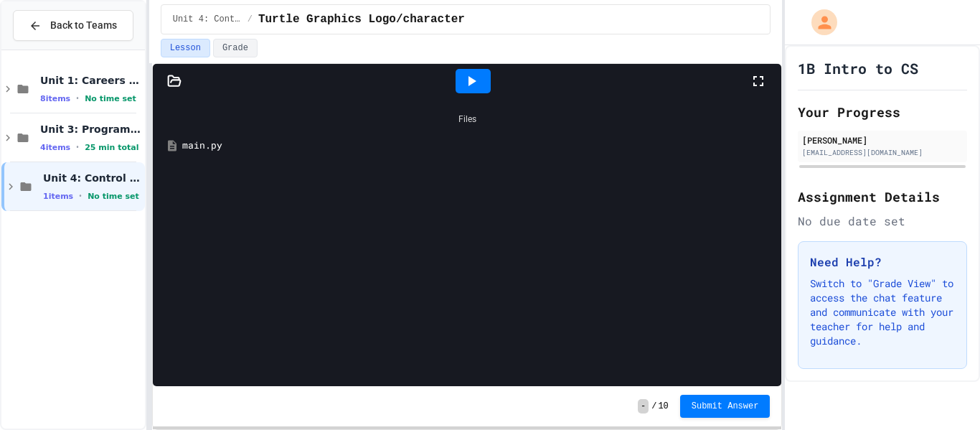  What do you see at coordinates (73, 25) in the screenshot?
I see `button: Back to Teams` at bounding box center [73, 25].